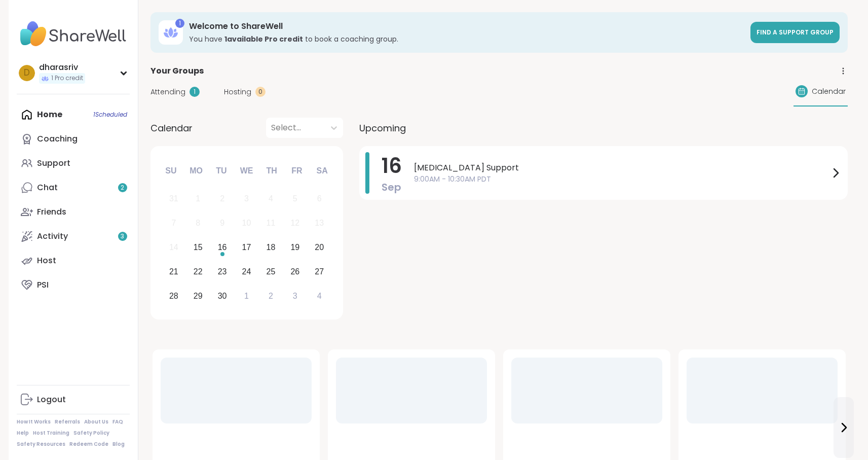 The width and height of the screenshot is (868, 460). I want to click on div: Choose Thursday, October 2nd, 2025, so click(271, 296).